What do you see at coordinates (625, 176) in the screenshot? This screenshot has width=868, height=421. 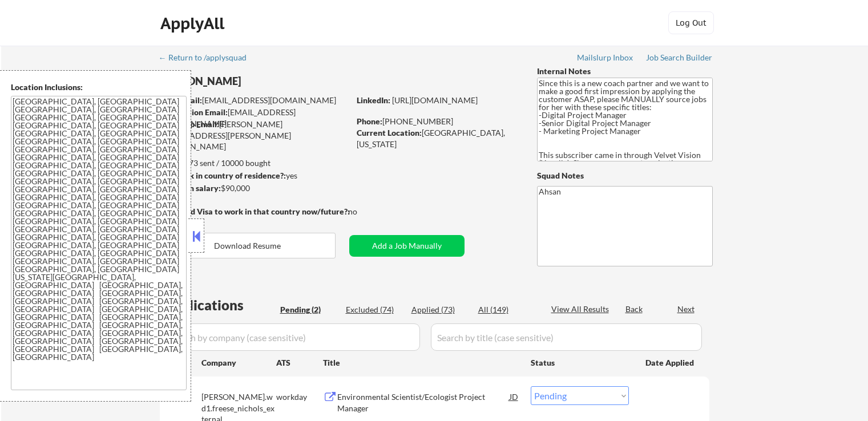 I see `div: Squad Notes` at bounding box center [625, 176].